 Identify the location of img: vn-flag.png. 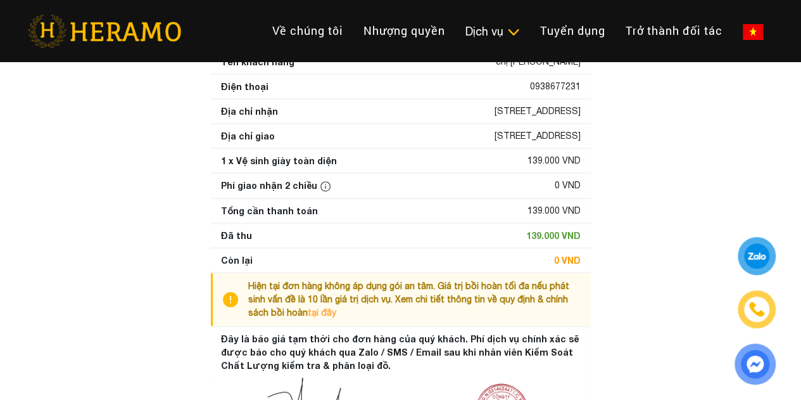
(753, 32).